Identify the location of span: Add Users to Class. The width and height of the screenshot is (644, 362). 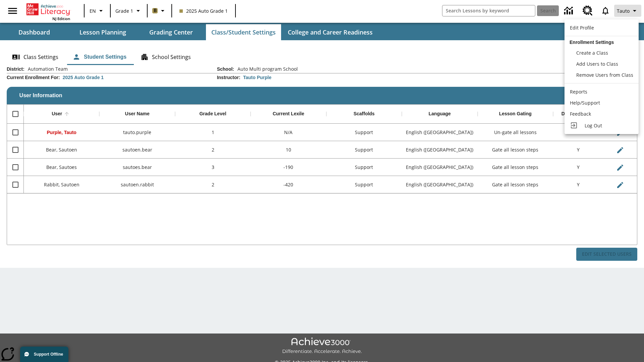
(597, 63).